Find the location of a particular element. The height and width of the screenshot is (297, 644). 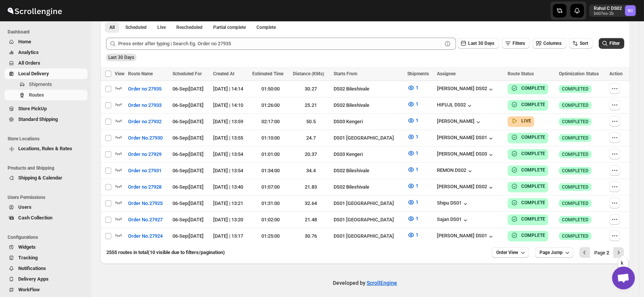

button: All Orders is located at coordinates (46, 63).